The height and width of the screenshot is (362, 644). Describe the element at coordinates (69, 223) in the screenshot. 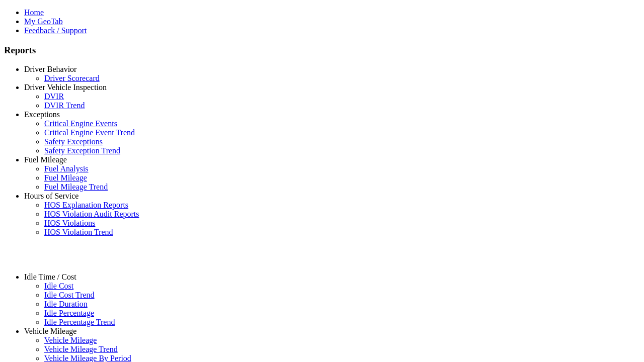

I see `a: HOS Violations` at that location.